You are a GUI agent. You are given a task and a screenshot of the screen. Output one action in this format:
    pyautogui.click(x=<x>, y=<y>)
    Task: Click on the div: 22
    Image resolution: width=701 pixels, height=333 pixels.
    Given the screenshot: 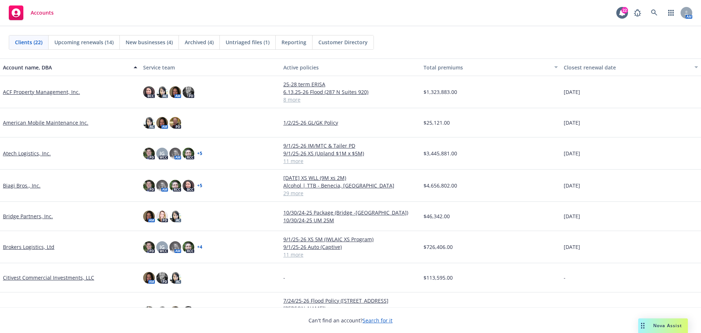 What is the action you would take?
    pyautogui.click(x=625, y=10)
    